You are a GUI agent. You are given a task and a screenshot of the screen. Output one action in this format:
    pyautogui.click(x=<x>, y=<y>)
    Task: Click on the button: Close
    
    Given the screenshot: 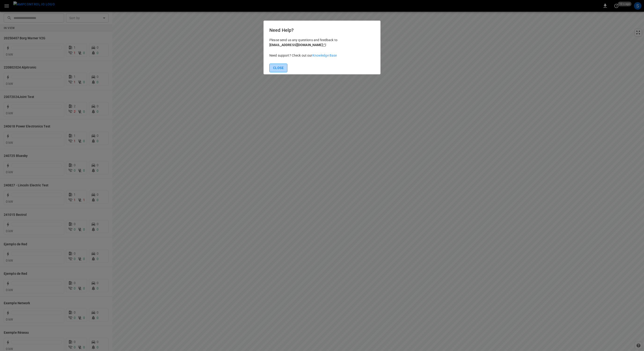 What is the action you would take?
    pyautogui.click(x=278, y=68)
    